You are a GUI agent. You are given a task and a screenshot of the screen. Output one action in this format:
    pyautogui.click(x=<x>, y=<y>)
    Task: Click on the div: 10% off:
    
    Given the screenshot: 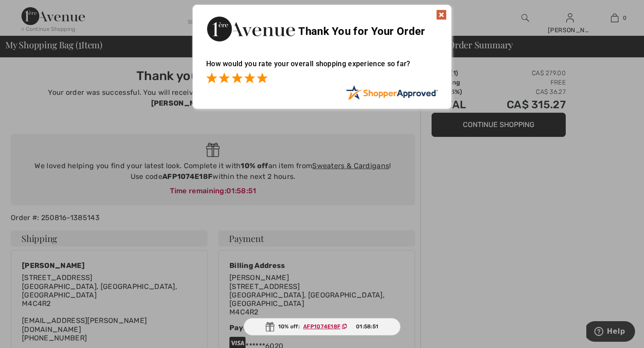 What is the action you would take?
    pyautogui.click(x=322, y=327)
    